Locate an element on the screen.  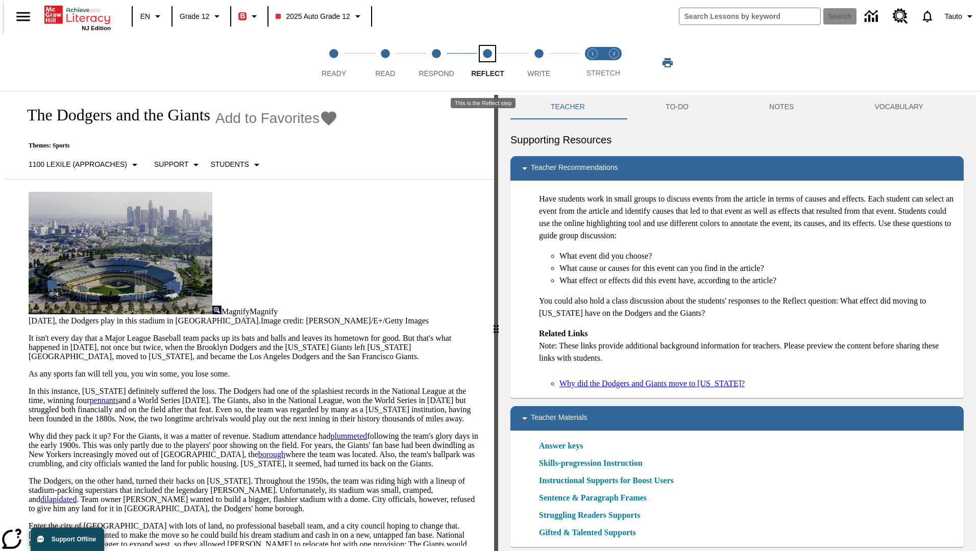
p: Have students work in small groups to discuss events from the article in terms of causes and effe... is located at coordinates (747, 218).